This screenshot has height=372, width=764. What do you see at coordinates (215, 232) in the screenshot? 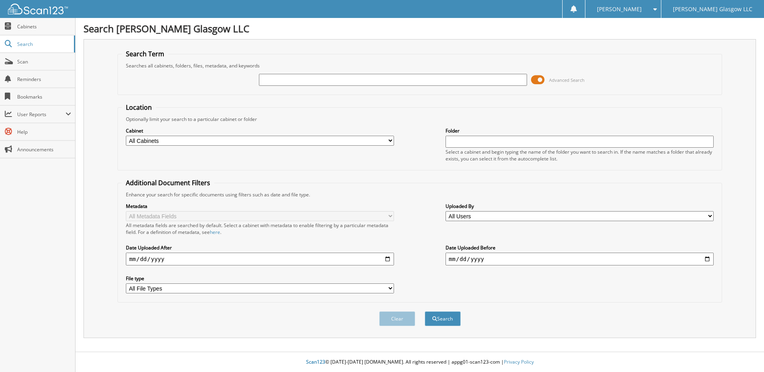
I see `a: here` at bounding box center [215, 232].